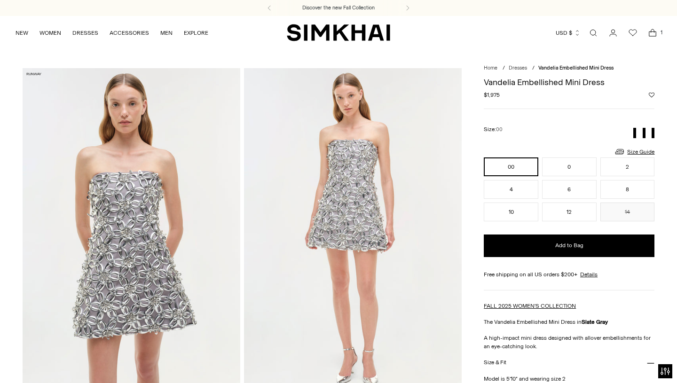  I want to click on button: 4, so click(511, 190).